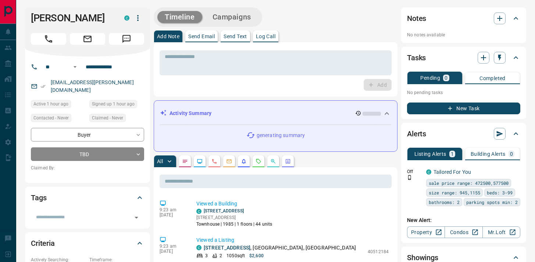  What do you see at coordinates (464, 58) in the screenshot?
I see `div: Tasks` at bounding box center [464, 58].